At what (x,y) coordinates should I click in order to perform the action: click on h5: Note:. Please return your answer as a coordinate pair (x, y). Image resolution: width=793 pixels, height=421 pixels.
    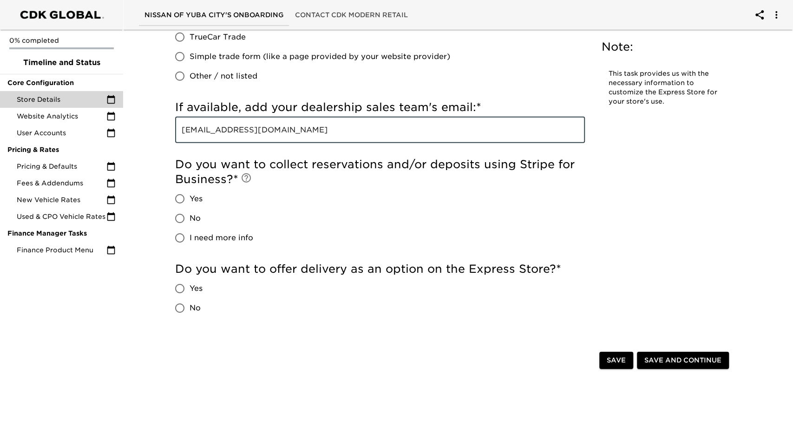
    Looking at the image, I should click on (665, 47).